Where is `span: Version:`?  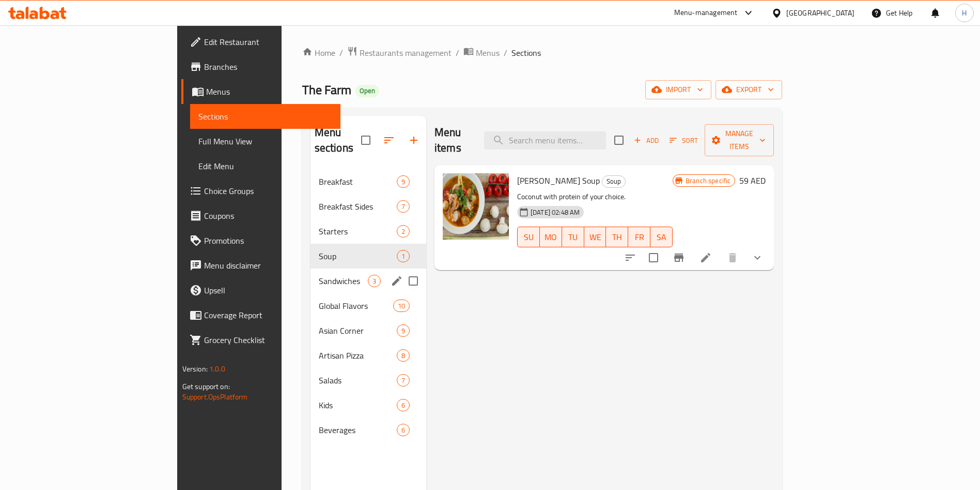
span: Version: is located at coordinates (195, 368).